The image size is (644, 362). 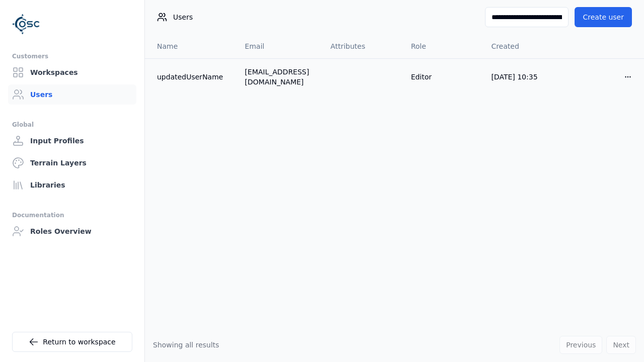 I want to click on th: Name, so click(x=191, y=46).